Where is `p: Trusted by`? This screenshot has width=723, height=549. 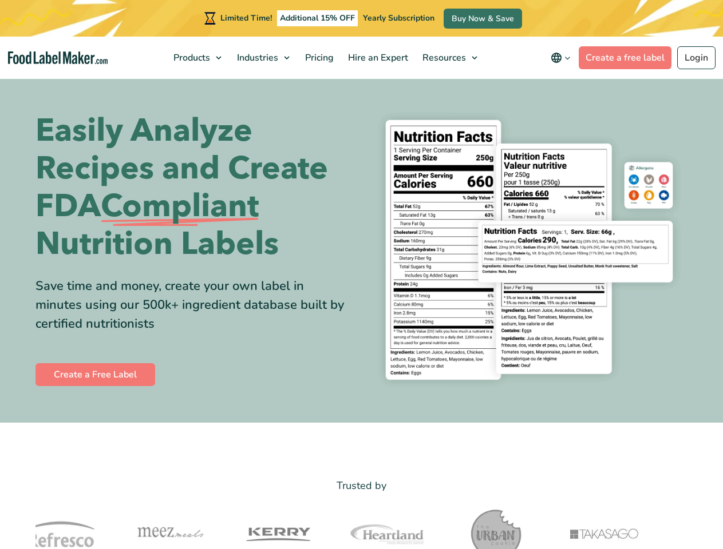
p: Trusted by is located at coordinates (362, 486).